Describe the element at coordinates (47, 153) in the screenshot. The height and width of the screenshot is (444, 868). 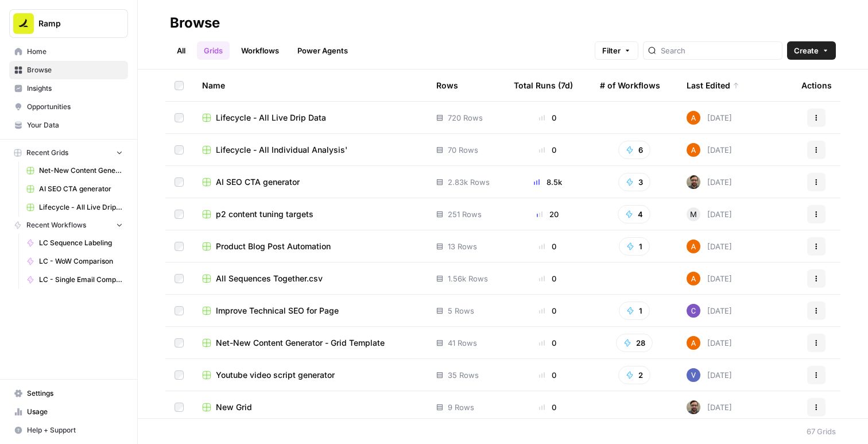
I see `span: Recent Grids` at that location.